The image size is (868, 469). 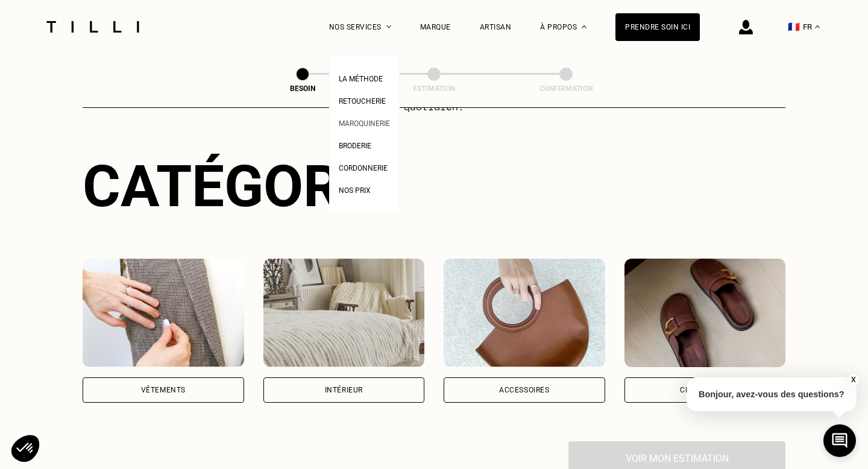 What do you see at coordinates (525, 390) in the screenshot?
I see `div: Accessoires` at bounding box center [525, 390].